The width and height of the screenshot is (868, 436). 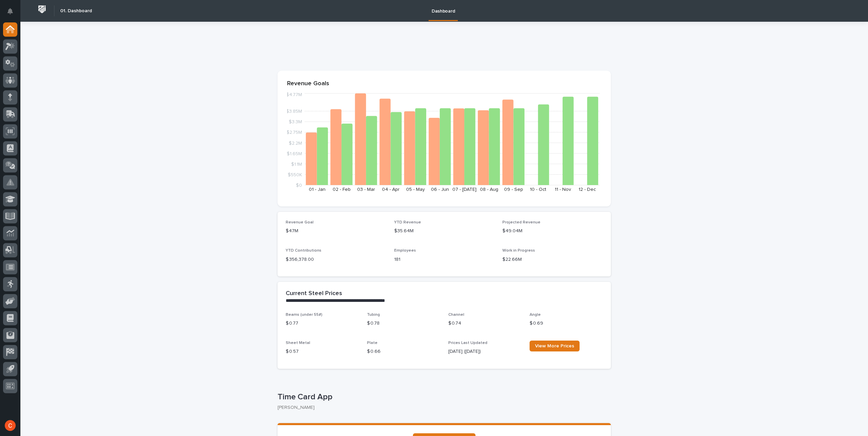 I want to click on tspan: $3.3M, so click(x=295, y=122).